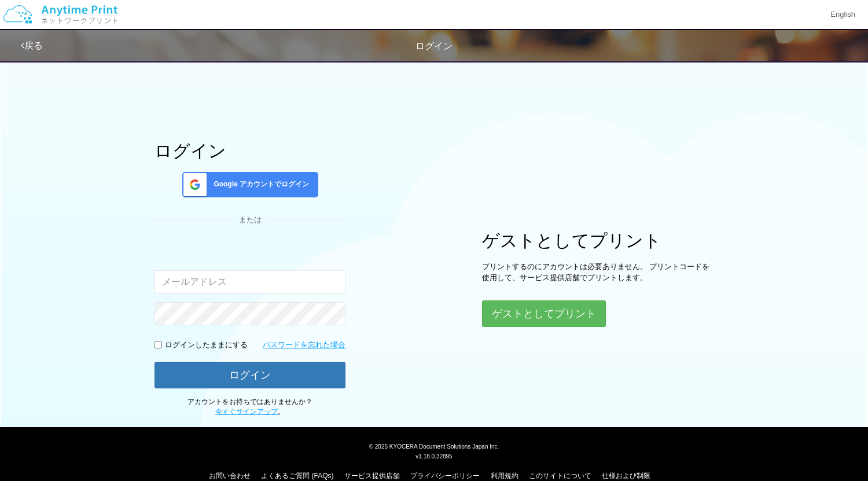 The width and height of the screenshot is (868, 481). What do you see at coordinates (247, 412) in the screenshot?
I see `a: 今すぐサインアップ` at bounding box center [247, 412].